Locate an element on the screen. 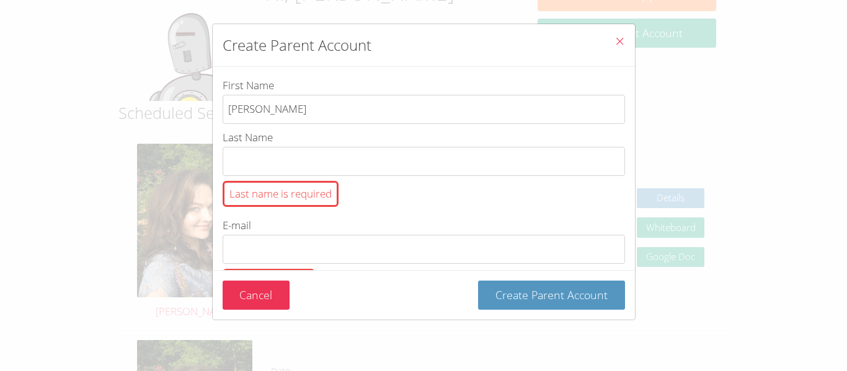  span: First Name is located at coordinates (248, 85).